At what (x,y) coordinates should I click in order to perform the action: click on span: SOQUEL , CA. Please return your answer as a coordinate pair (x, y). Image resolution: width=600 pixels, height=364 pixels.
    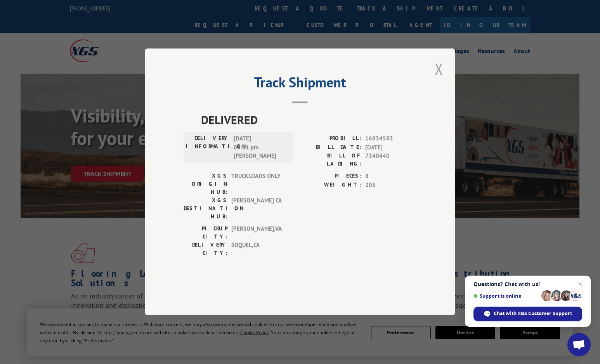
    Looking at the image, I should click on (257, 249).